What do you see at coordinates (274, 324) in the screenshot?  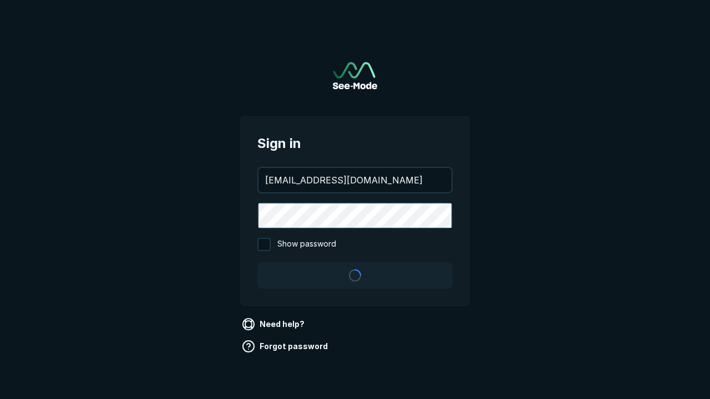 I see `a: Need help?` at bounding box center [274, 324].